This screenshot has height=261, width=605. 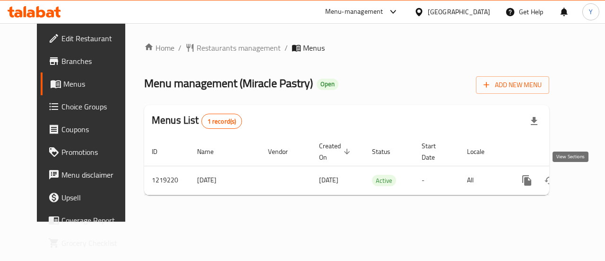 I want to click on div: Menu-management, so click(x=354, y=12).